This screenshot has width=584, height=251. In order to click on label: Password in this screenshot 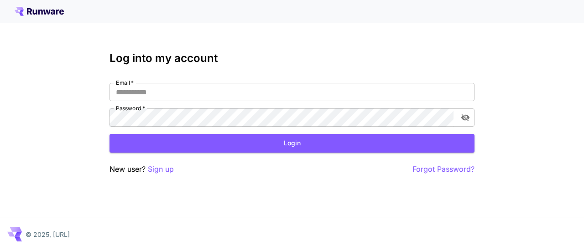, I will do `click(130, 108)`.